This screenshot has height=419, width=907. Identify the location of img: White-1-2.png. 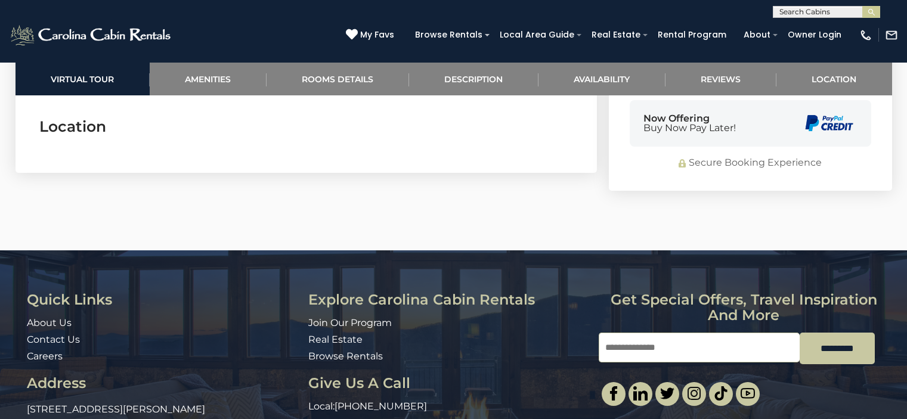
(91, 35).